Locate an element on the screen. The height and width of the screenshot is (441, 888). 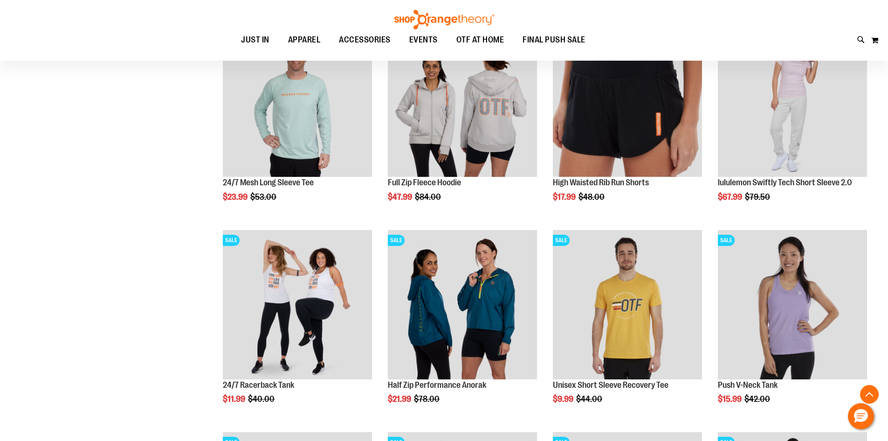
a: Half Zip Performance AnorakSALE is located at coordinates (462, 305).